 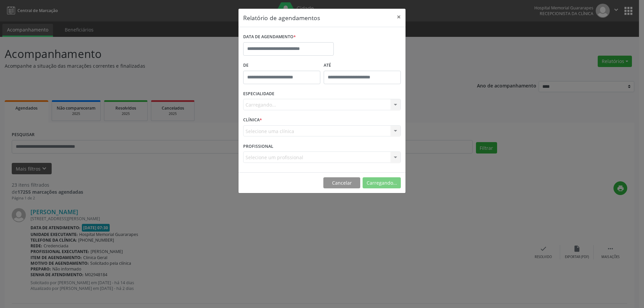 I want to click on label: ESPECIALIDADE, so click(x=258, y=94).